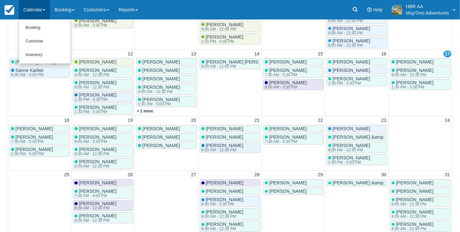  I want to click on div: 1:30 PM - 5:30 PM, so click(412, 87).